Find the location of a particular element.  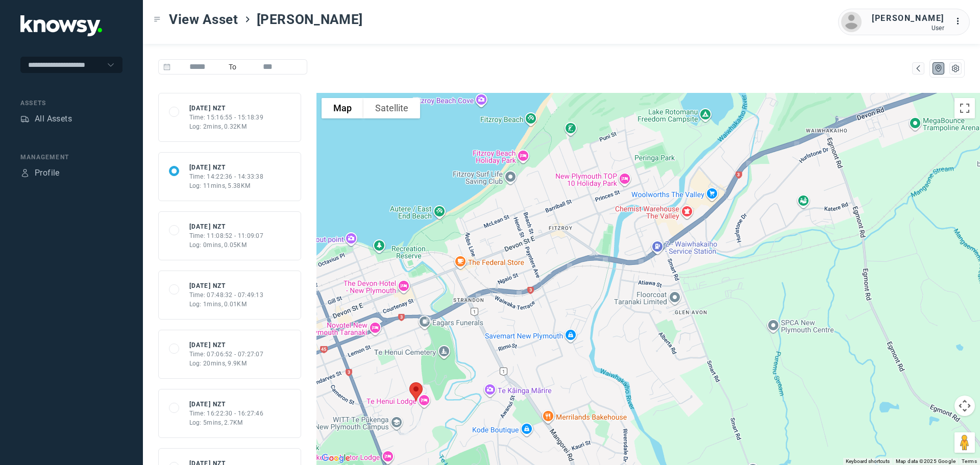

a: ProfileProfile is located at coordinates (40, 173).